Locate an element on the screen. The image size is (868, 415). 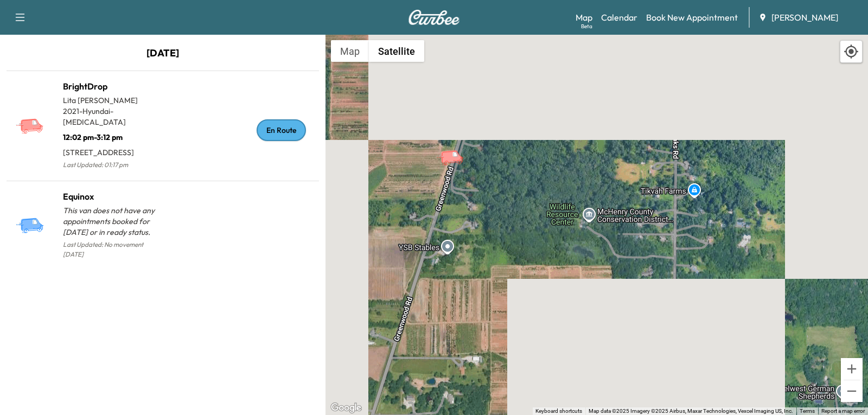
img: Google is located at coordinates (346, 408).